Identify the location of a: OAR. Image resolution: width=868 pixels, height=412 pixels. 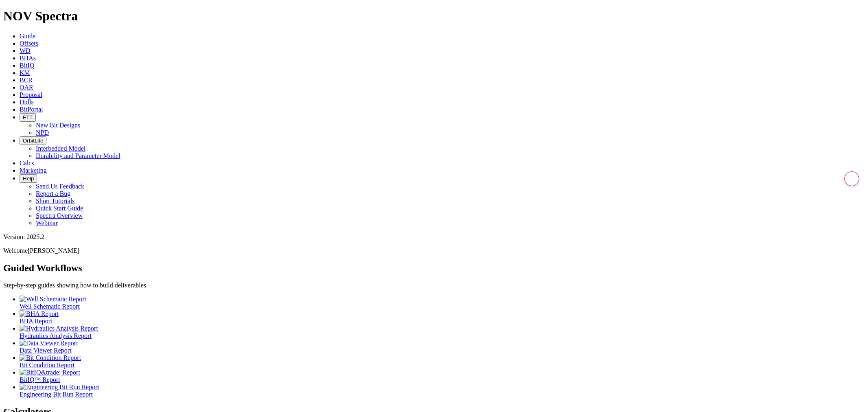
(26, 87).